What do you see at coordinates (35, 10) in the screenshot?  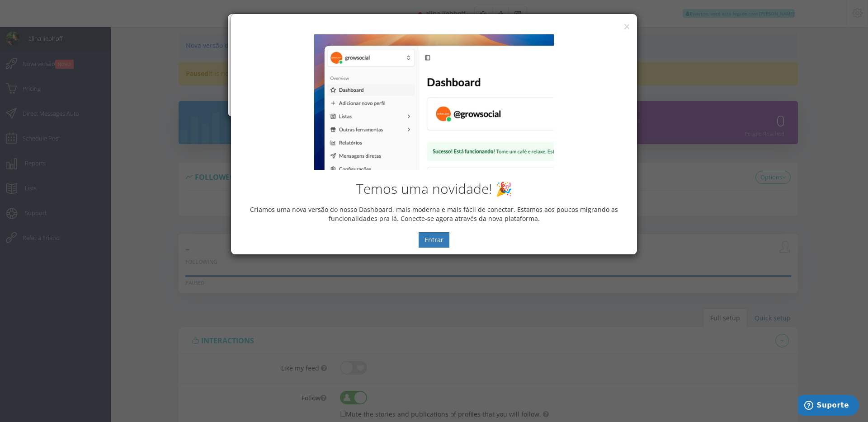 I see `span: Suporte` at bounding box center [35, 10].